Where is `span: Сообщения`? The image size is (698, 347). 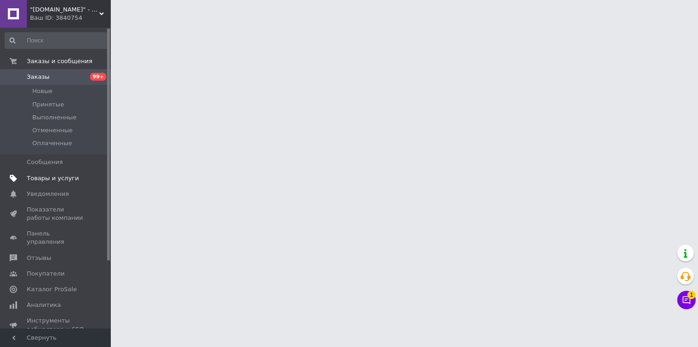 span: Сообщения is located at coordinates (45, 162).